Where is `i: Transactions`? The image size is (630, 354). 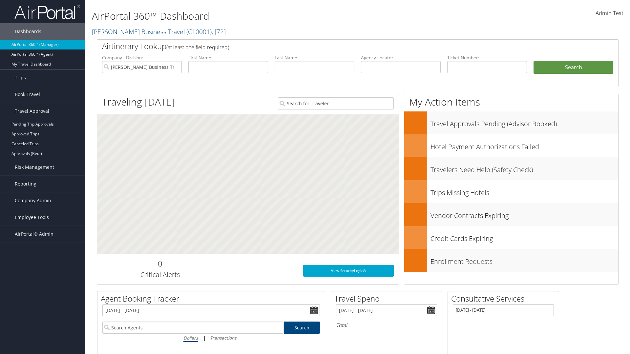
i: Transactions is located at coordinates (223, 338).